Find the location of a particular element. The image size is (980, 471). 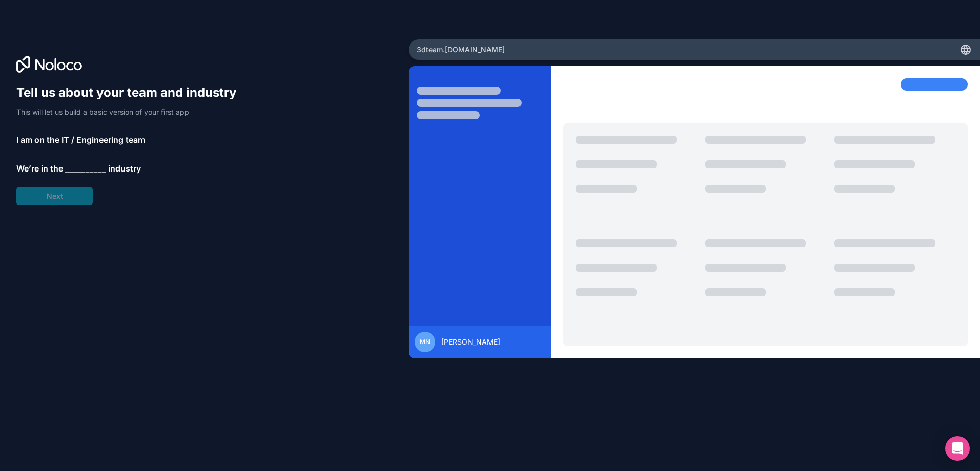

span: industry is located at coordinates (125, 168).